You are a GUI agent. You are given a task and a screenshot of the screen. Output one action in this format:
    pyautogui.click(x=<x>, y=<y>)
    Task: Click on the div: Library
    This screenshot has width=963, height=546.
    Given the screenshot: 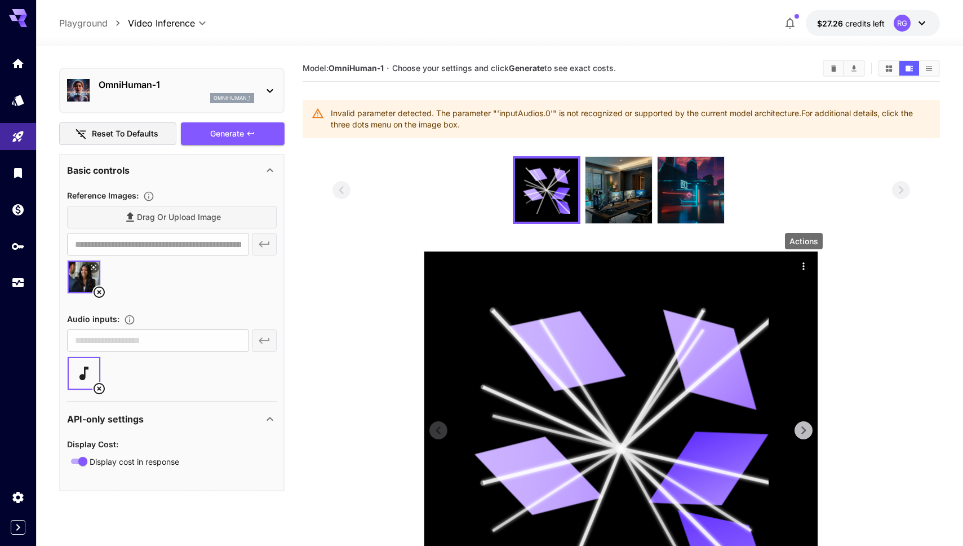 What is the action you would take?
    pyautogui.click(x=18, y=172)
    